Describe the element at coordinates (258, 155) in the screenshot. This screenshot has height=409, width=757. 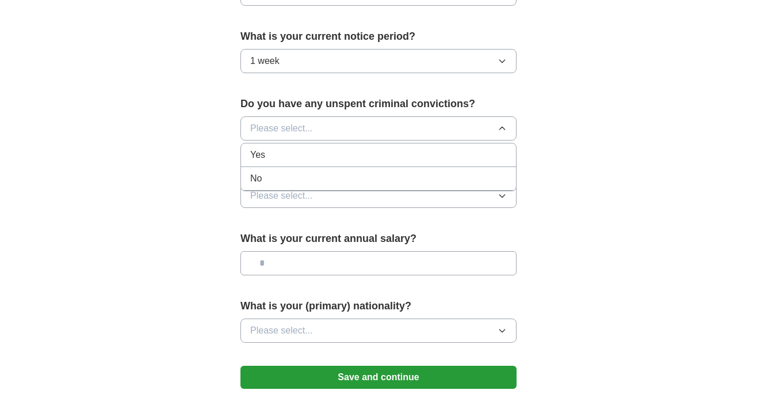
I see `span: Yes` at that location.